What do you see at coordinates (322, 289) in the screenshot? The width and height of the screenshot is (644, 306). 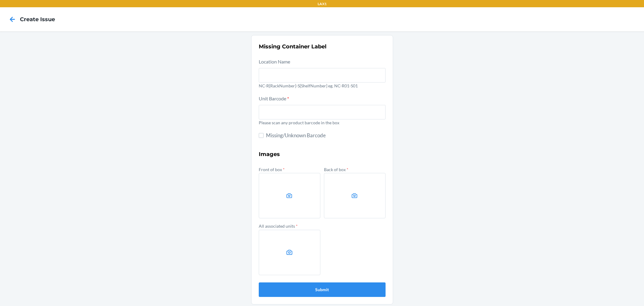 I see `button: Submit` at bounding box center [322, 289].